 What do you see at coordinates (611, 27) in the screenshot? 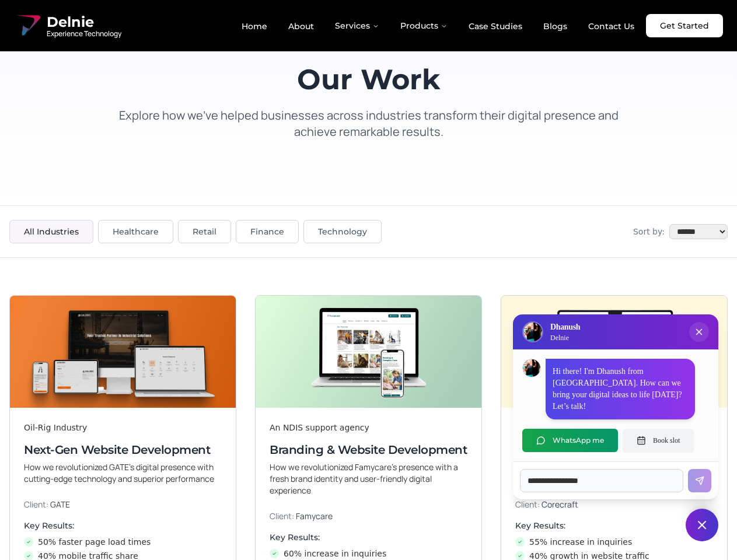
I see `a: Contact Us` at bounding box center [611, 27].